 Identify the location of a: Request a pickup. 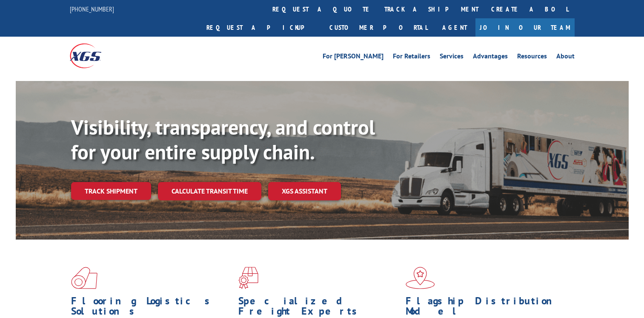
(261, 27).